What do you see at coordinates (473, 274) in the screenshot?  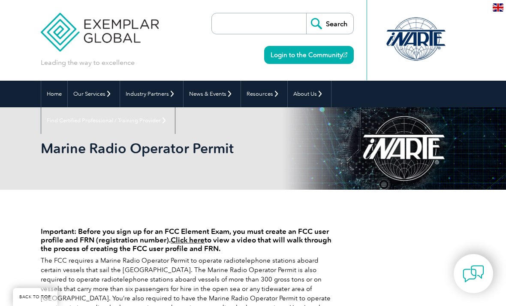 I see `img: contact-chat.png` at bounding box center [473, 274].